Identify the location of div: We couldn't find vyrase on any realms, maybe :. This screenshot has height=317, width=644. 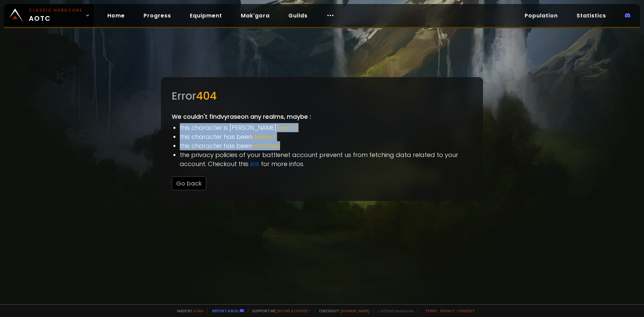
(322, 139).